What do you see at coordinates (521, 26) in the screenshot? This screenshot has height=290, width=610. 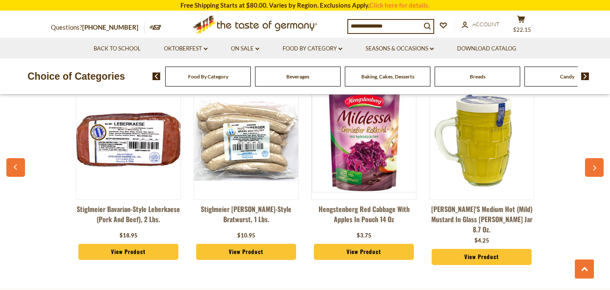 I see `button: $22.15` at bounding box center [521, 26].